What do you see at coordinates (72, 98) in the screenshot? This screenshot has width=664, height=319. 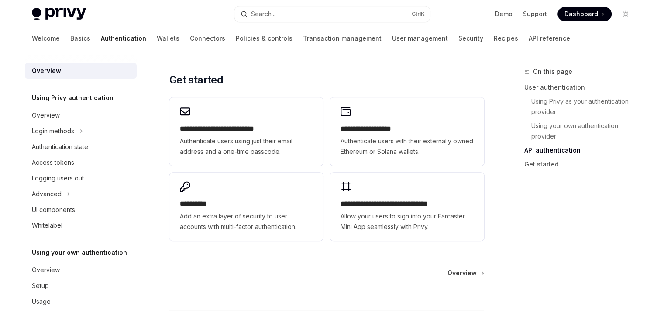 I see `h5: Using Privy authentication` at bounding box center [72, 98].